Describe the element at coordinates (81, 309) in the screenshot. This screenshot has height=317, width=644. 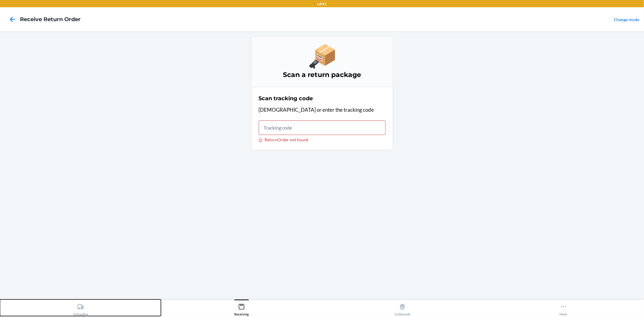
I see `div: Unloading` at that location.